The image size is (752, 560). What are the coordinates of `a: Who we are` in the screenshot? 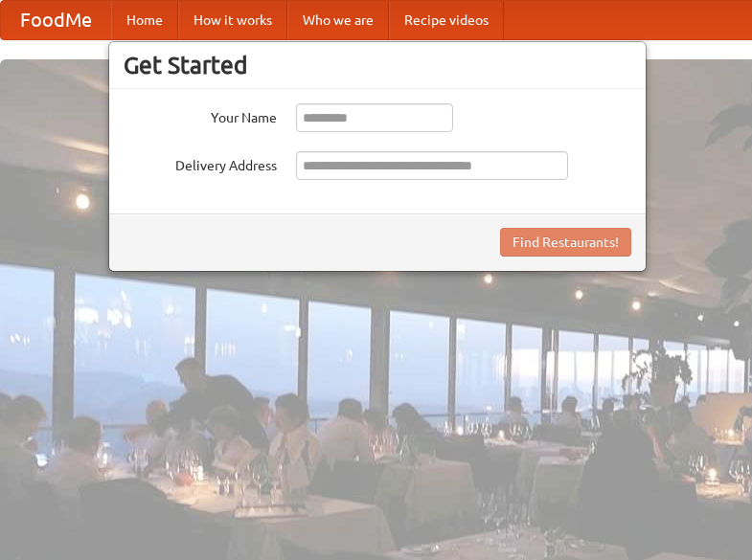 It's located at (338, 20).